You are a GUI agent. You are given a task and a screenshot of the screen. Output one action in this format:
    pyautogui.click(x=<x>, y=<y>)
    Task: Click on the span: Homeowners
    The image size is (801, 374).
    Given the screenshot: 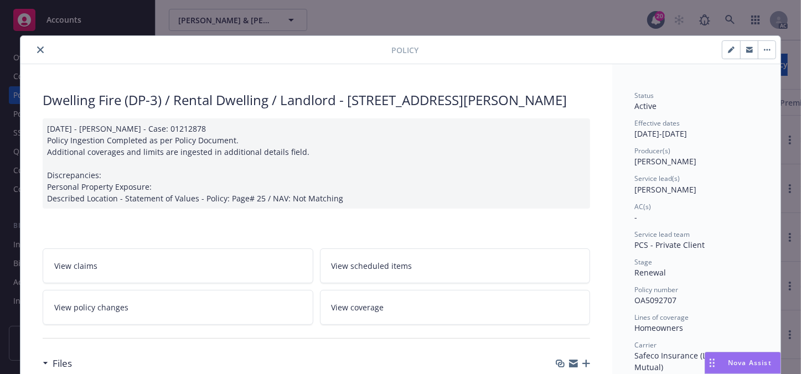 What is the action you would take?
    pyautogui.click(x=658, y=328)
    